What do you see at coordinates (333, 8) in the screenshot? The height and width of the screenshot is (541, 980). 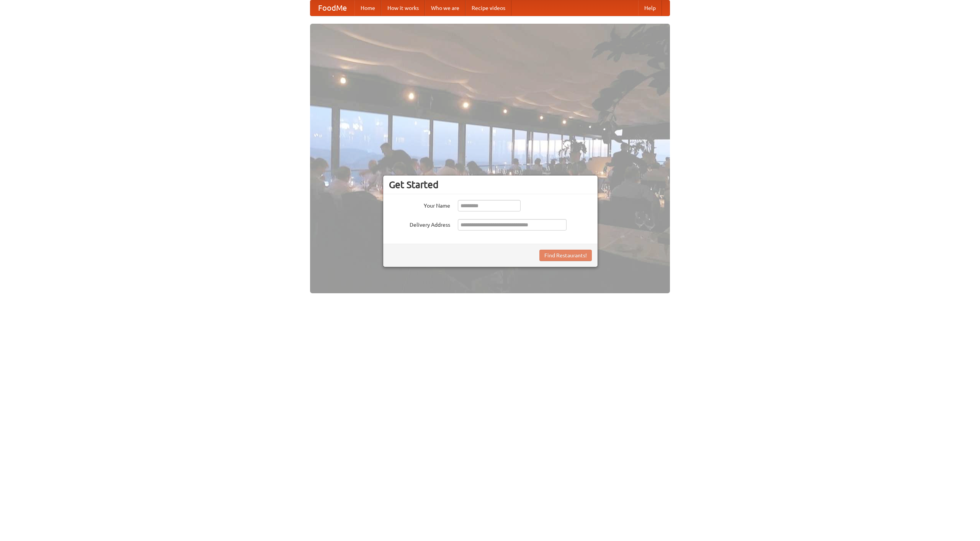 I see `a: FoodMe` at bounding box center [333, 8].